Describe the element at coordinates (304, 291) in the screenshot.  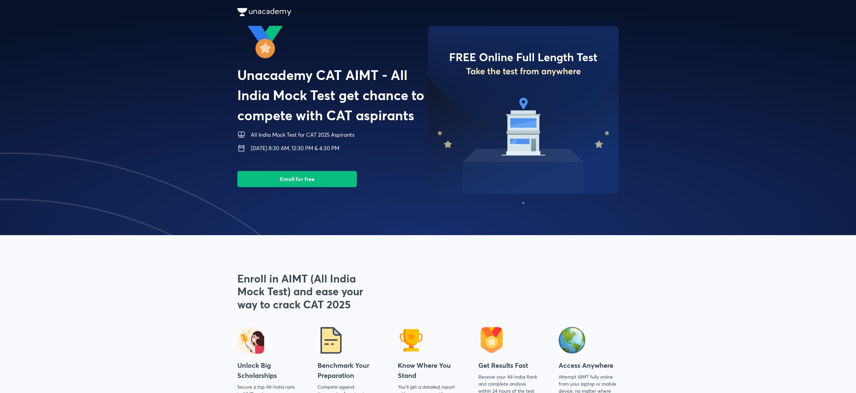
I see `h2: Enroll in AIMT (All India Mock Test) and ease your way to crack CAT 2025` at that location.